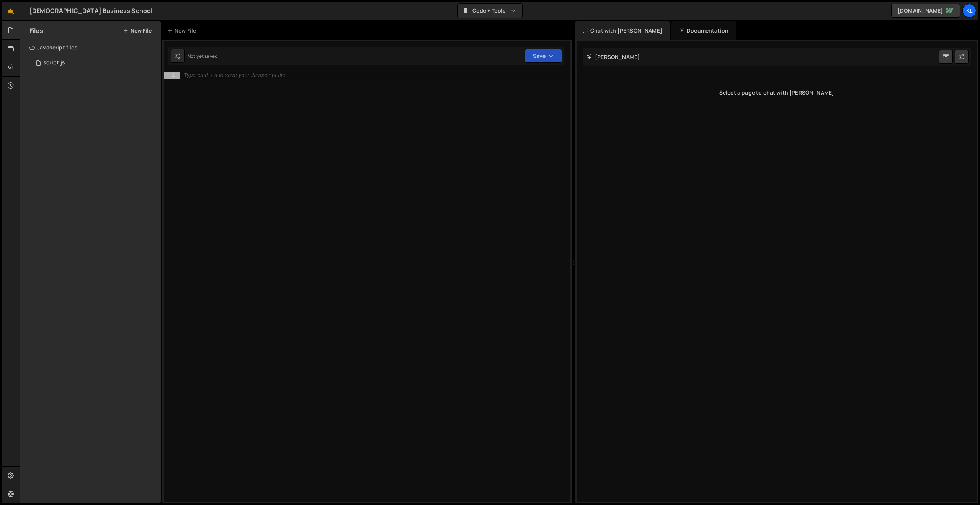  What do you see at coordinates (703, 31) in the screenshot?
I see `div: Documentation` at bounding box center [703, 31].